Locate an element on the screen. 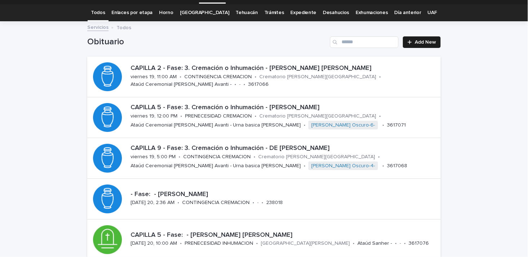 This screenshot has height=257, width=528. p: PRENECESIDAD INHUMACION is located at coordinates (219, 243).